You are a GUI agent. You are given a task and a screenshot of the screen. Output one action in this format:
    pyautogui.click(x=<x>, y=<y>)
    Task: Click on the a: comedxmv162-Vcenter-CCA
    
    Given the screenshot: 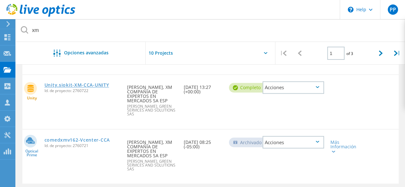 What is the action you would take?
    pyautogui.click(x=77, y=140)
    